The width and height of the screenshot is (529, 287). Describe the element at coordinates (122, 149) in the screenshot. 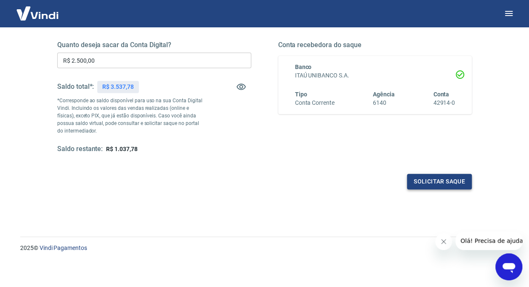

I see `span: R$ 1.037,78` at that location.